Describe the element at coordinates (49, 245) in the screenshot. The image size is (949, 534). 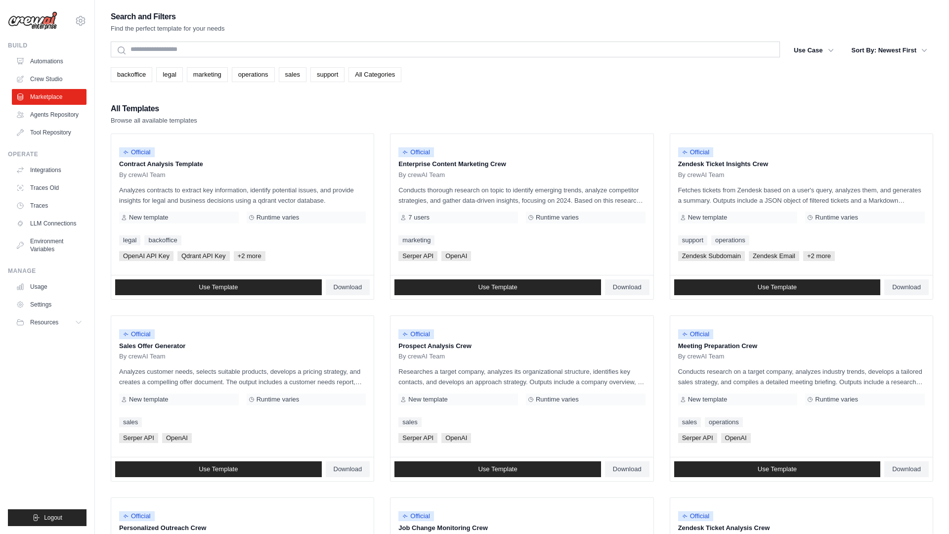
I see `a: Environment Variables` at that location.